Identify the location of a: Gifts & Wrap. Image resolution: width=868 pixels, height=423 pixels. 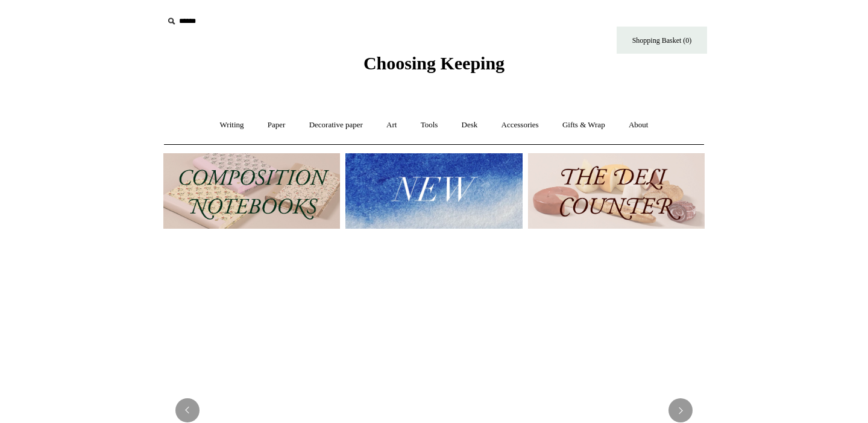
(584, 125).